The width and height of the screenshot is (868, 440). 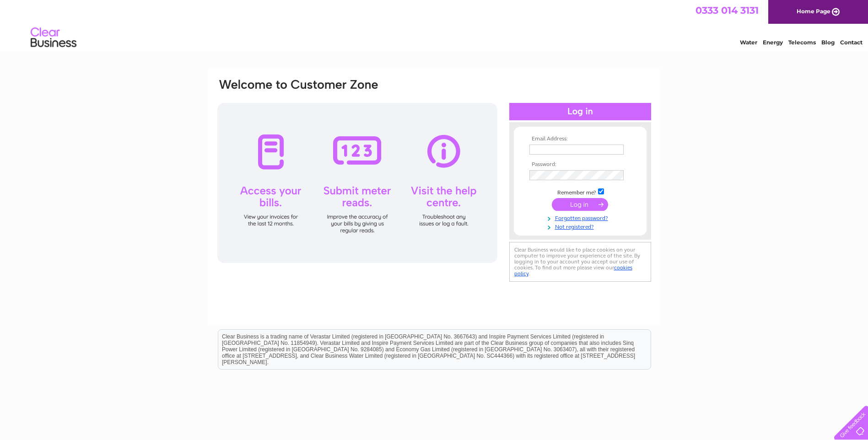 What do you see at coordinates (573, 270) in the screenshot?
I see `a: cookies policy` at bounding box center [573, 270].